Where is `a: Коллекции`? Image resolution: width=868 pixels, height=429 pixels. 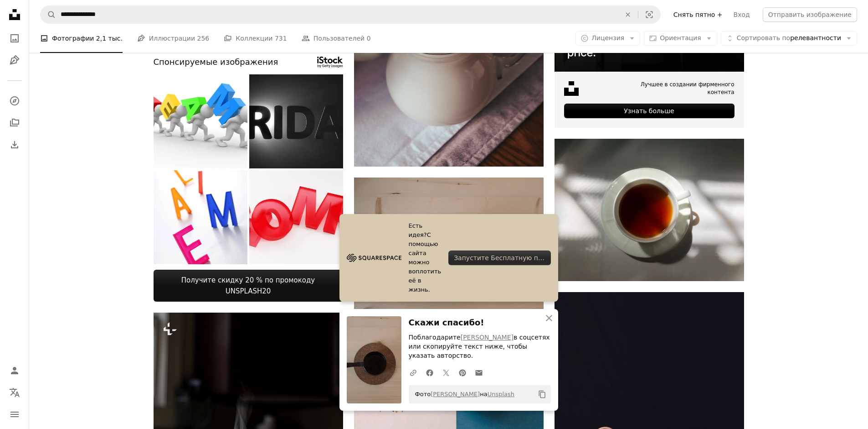
a: Коллекции is located at coordinates (15, 123).